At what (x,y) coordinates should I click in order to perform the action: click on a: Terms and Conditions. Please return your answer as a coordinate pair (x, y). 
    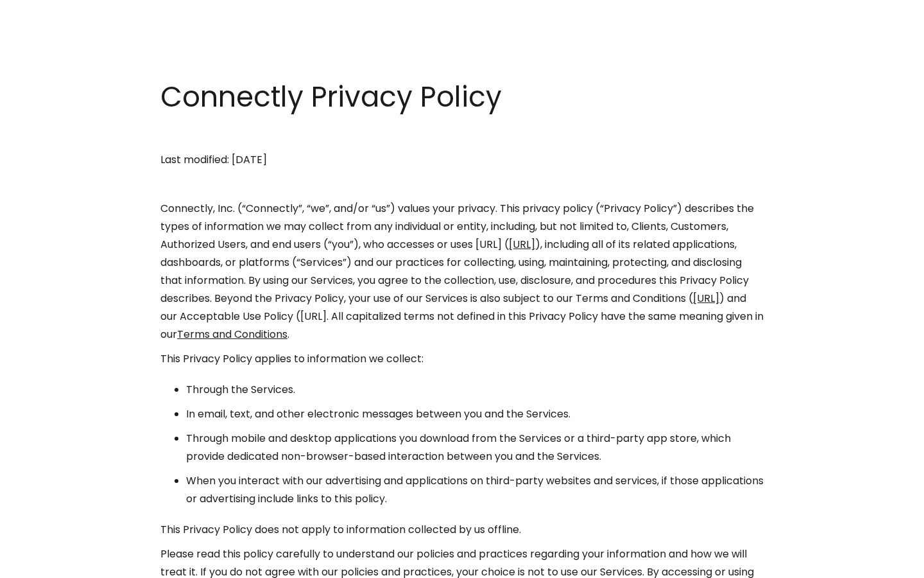
    Looking at the image, I should click on (233, 334).